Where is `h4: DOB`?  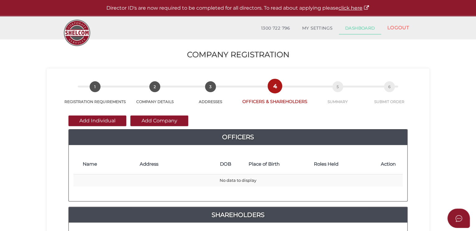
h4: DOB is located at coordinates (231, 164).